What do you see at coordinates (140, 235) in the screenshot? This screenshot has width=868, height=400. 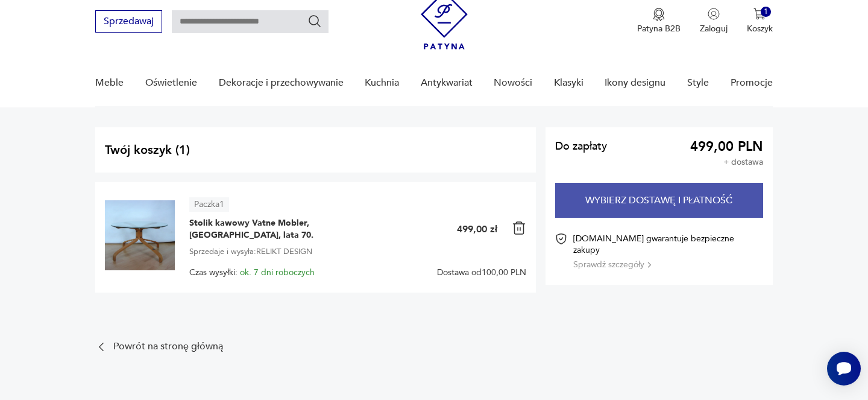 I see `img: Stolik kawowy Vatne Mobler, Norwegia, lata 70.` at bounding box center [140, 235].